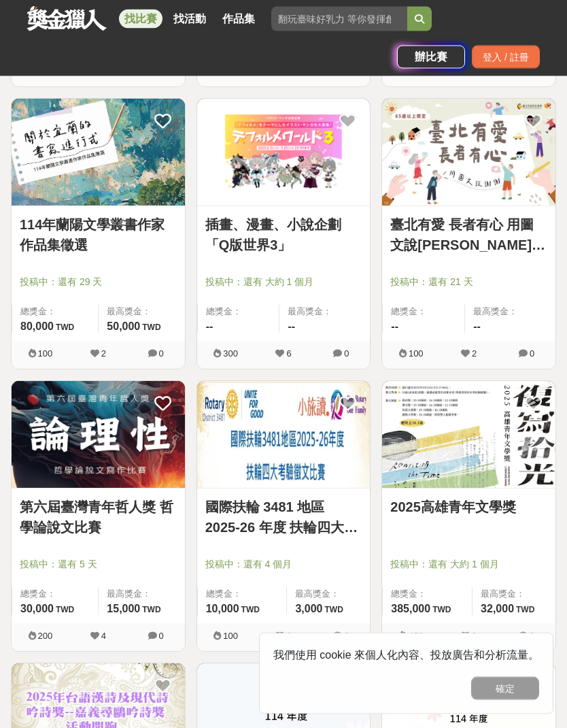 Image resolution: width=567 pixels, height=728 pixels. I want to click on span: 投稿中：還有 21 天, so click(469, 283).